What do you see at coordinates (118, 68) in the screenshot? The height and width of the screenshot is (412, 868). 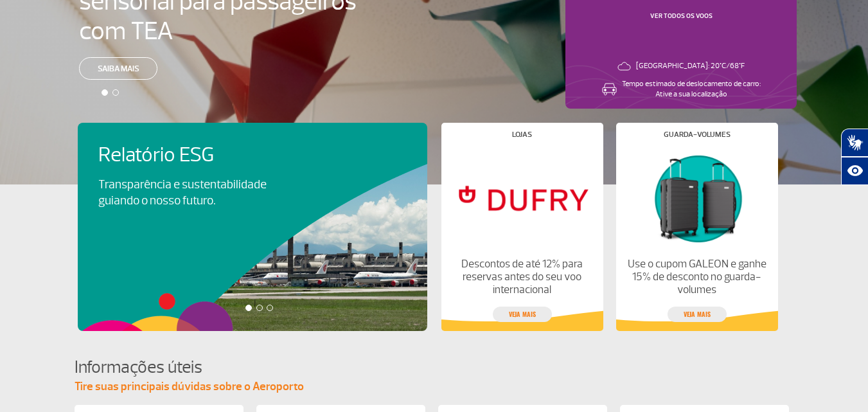 I see `a: Saiba mais` at bounding box center [118, 68].